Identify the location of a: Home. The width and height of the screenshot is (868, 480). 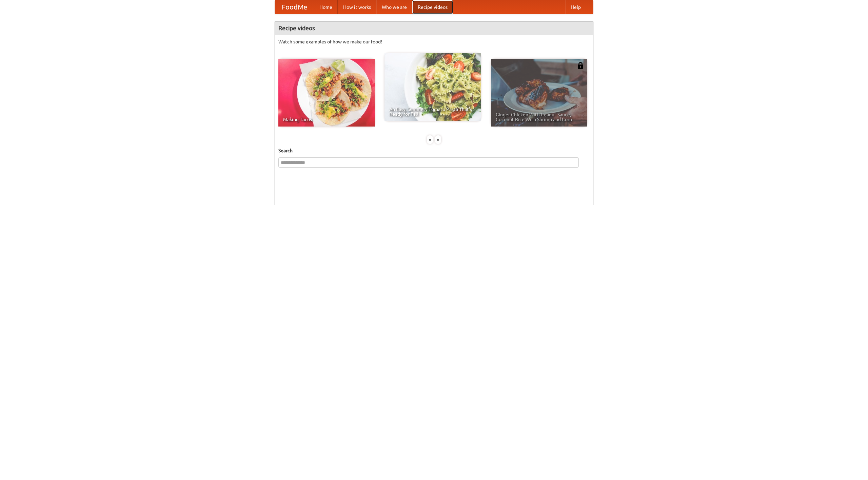
(326, 7).